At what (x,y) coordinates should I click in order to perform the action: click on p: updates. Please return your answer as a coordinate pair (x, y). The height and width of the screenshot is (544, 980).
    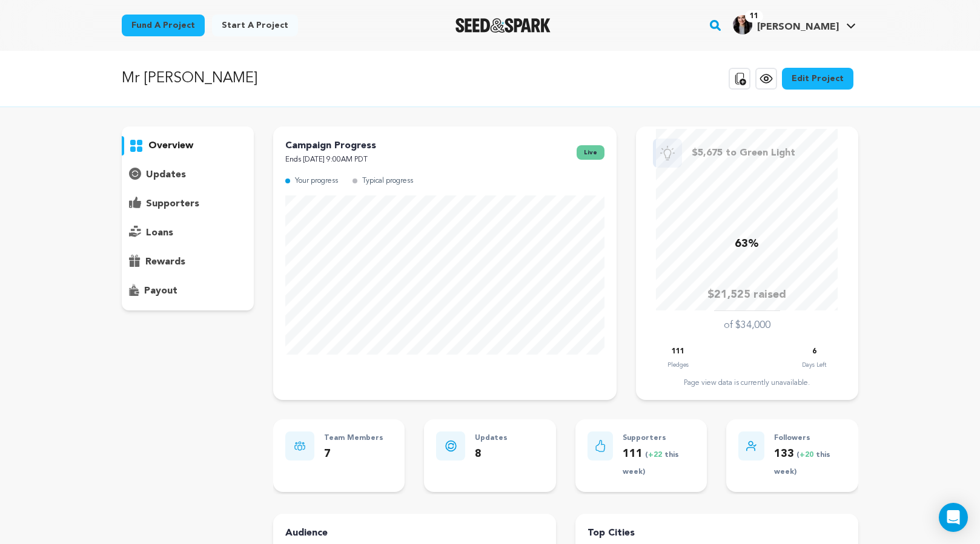
    Looking at the image, I should click on (166, 175).